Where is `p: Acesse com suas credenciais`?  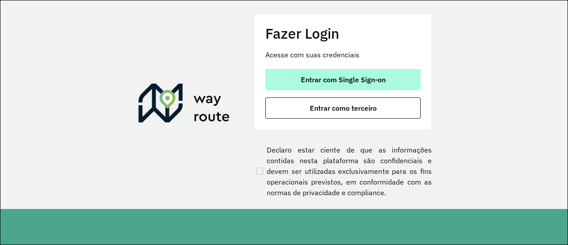
p: Acesse com suas credenciais is located at coordinates (343, 55).